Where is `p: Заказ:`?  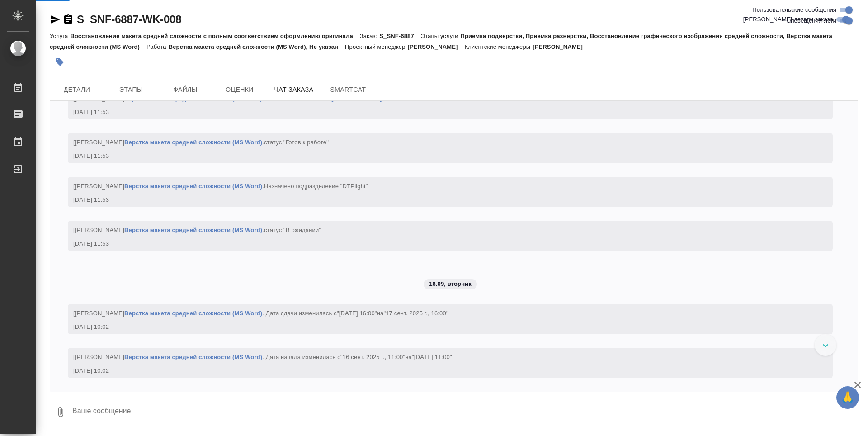 p: Заказ: is located at coordinates (369, 36).